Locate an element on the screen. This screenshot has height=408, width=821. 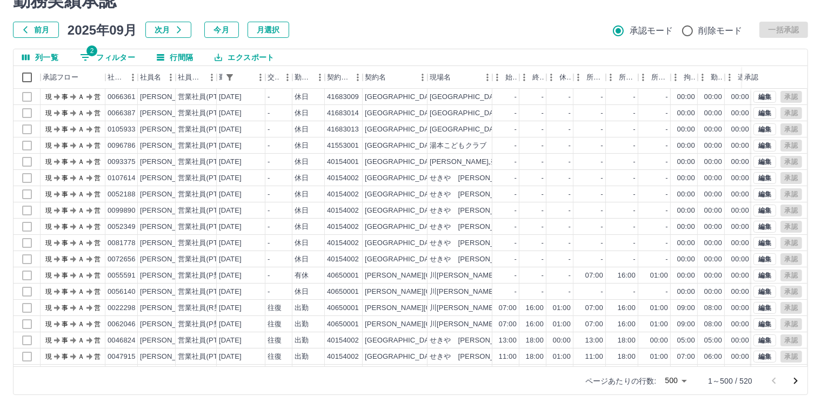
div: 500 is located at coordinates (676, 380).